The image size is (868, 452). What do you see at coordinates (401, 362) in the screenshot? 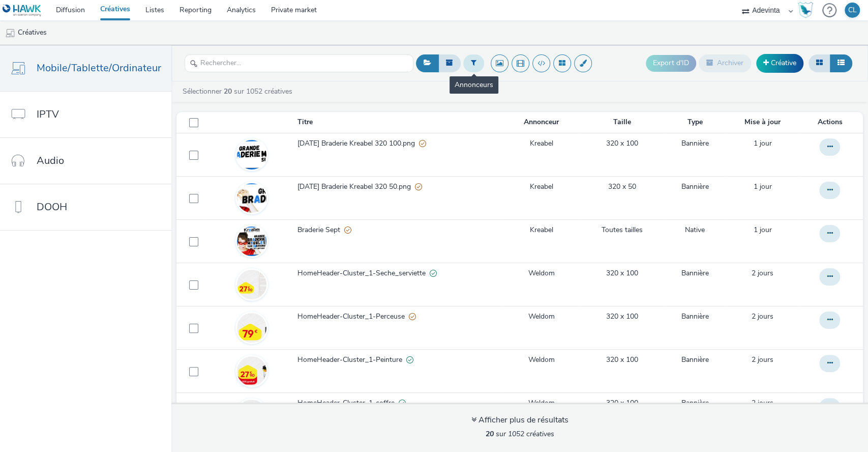
I see `a: HomeHeader-Cluster_1-PeintureValide` at bounding box center [401, 362].